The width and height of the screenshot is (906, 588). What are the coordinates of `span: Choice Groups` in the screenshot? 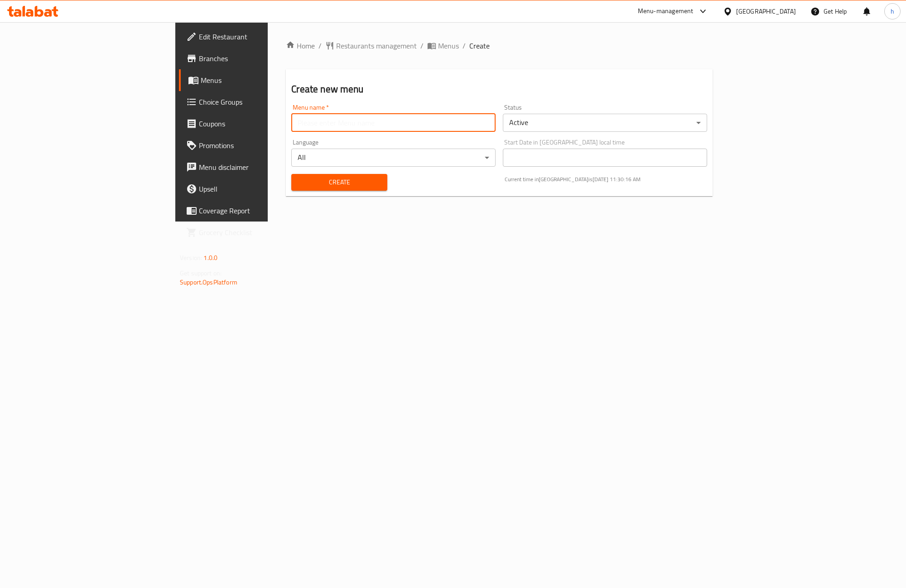 It's located at (259, 102).